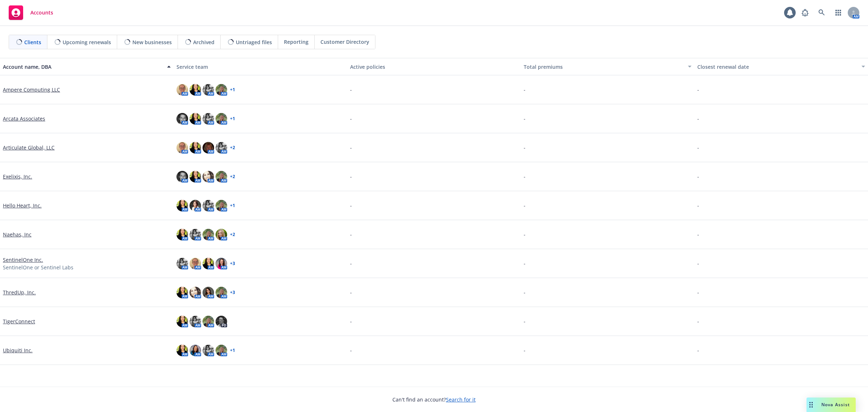 The height and width of the screenshot is (412, 868). I want to click on span: Untriaged files, so click(254, 42).